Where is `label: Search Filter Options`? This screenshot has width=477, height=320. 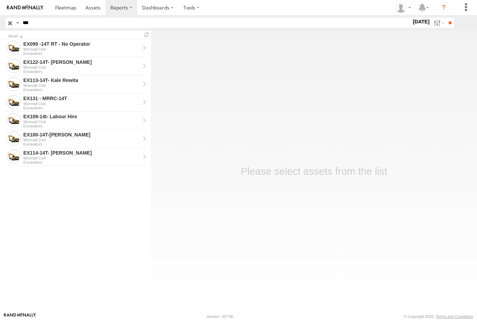 label: Search Filter Options is located at coordinates (439, 23).